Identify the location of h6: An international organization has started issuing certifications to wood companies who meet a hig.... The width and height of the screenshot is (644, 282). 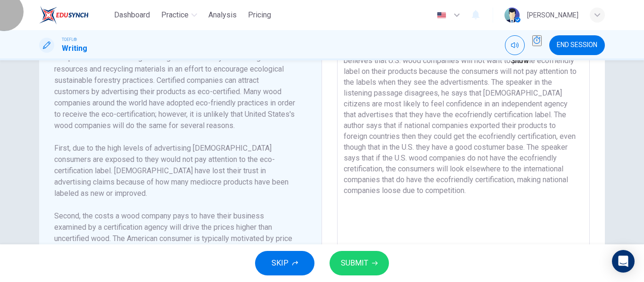
(174, 86).